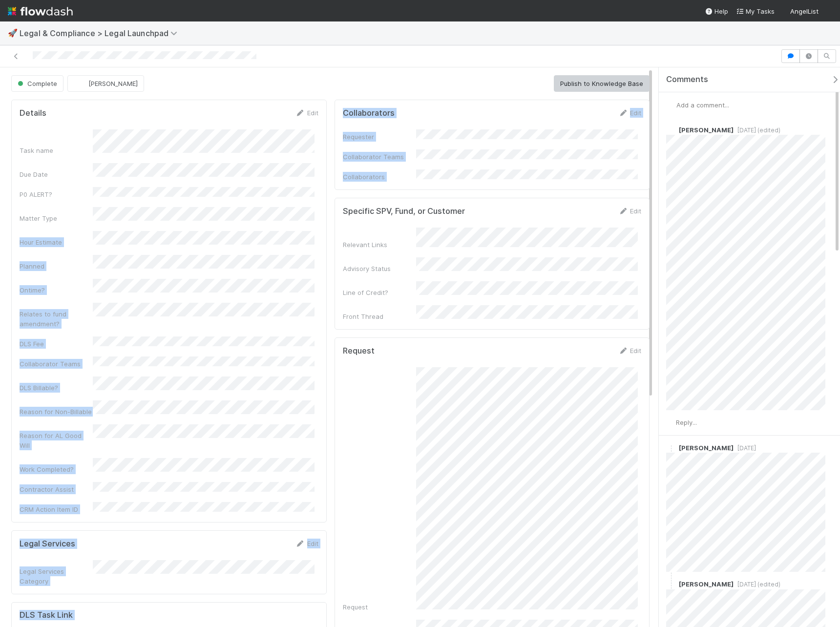  Describe the element at coordinates (56, 470) in the screenshot. I see `div: Work Completed?` at that location.